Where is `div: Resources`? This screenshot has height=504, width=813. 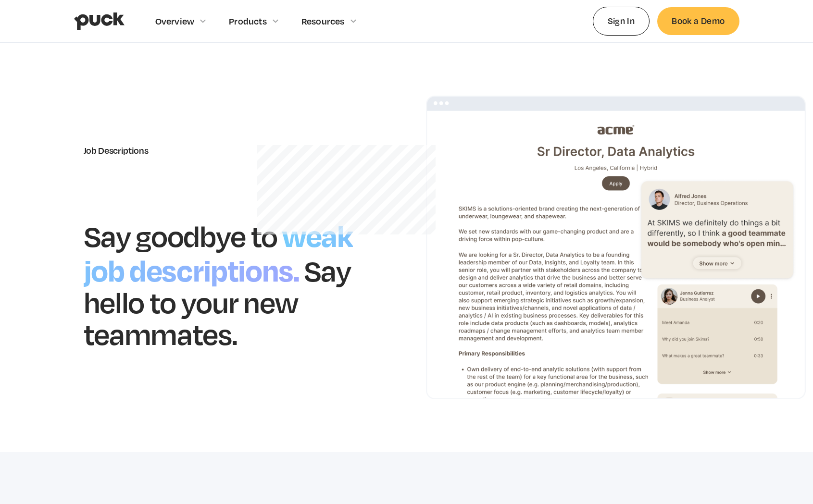
div: Resources is located at coordinates (323, 21).